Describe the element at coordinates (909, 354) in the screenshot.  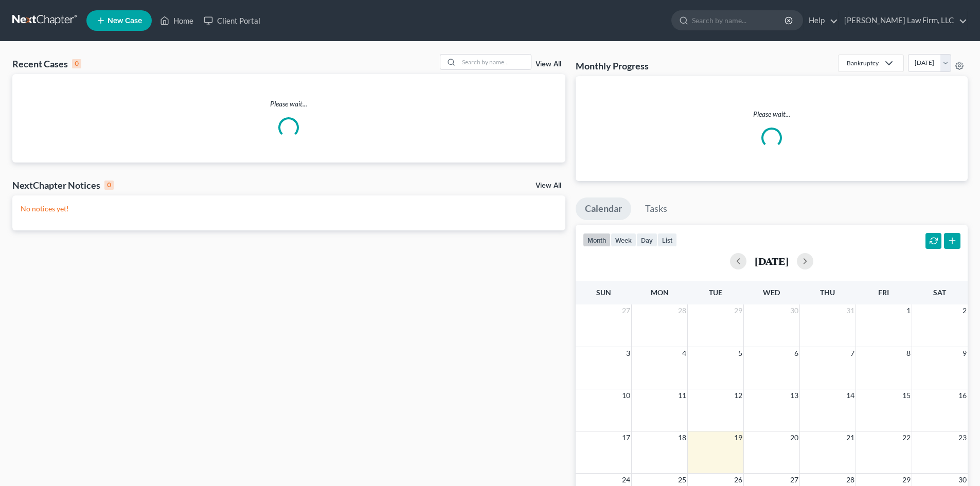
I see `span: 8` at that location.